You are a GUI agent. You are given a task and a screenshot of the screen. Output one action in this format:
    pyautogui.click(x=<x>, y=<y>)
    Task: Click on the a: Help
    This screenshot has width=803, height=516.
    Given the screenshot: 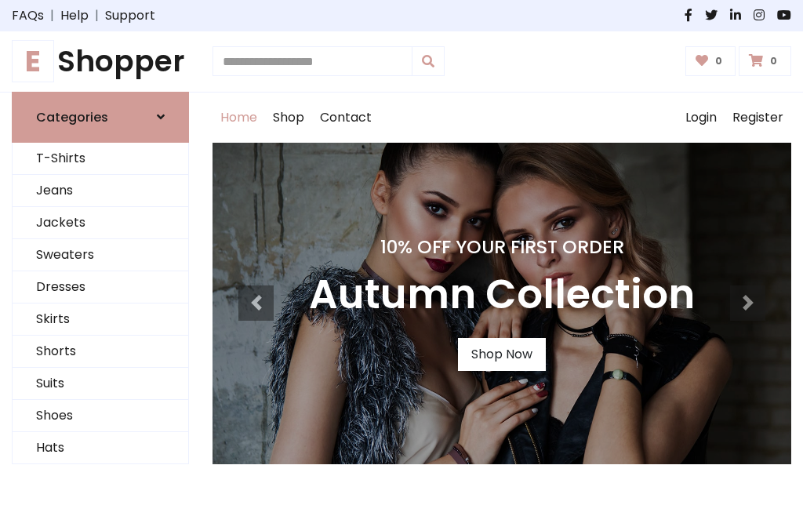 What is the action you would take?
    pyautogui.click(x=74, y=16)
    